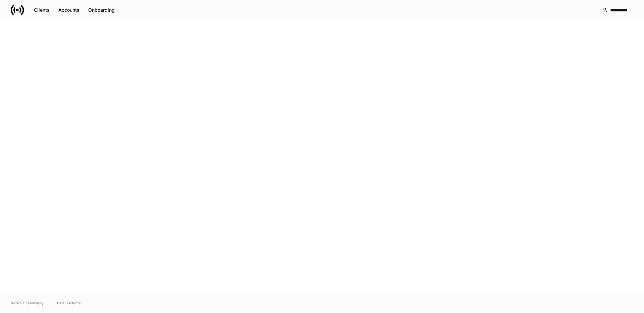 This screenshot has height=313, width=644. What do you see at coordinates (42, 10) in the screenshot?
I see `div: Clients` at bounding box center [42, 10].